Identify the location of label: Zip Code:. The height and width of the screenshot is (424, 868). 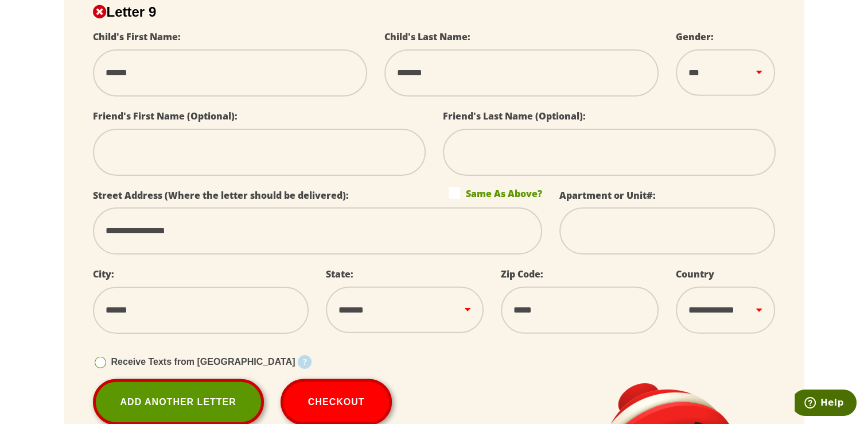
(522, 274).